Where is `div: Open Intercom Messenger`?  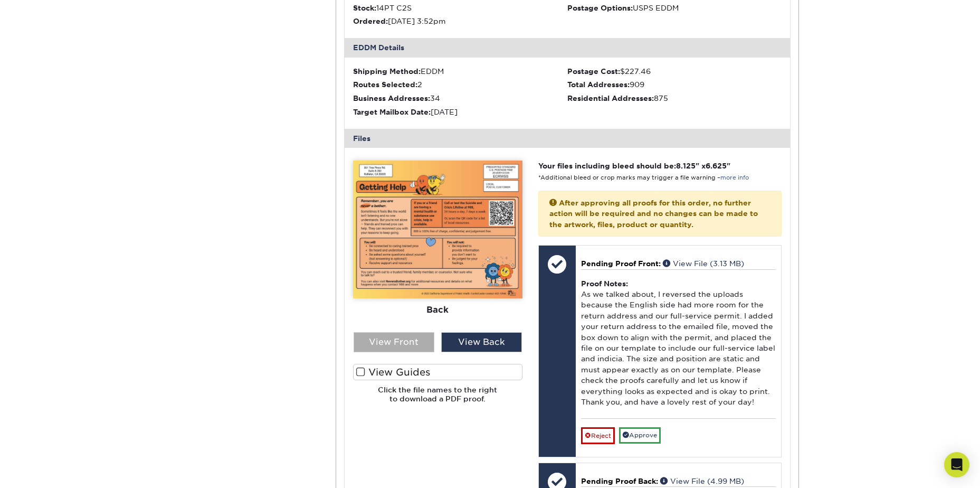
div: Open Intercom Messenger is located at coordinates (956, 464).